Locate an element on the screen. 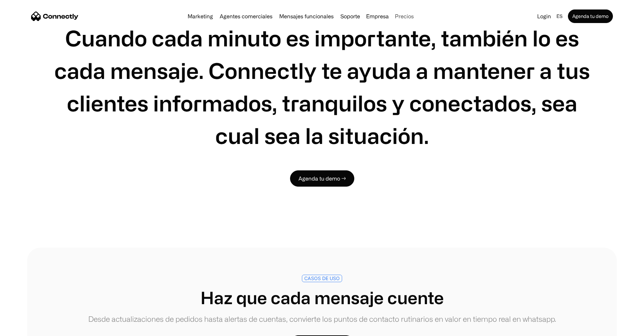 The image size is (644, 336). div: es is located at coordinates (560, 16).